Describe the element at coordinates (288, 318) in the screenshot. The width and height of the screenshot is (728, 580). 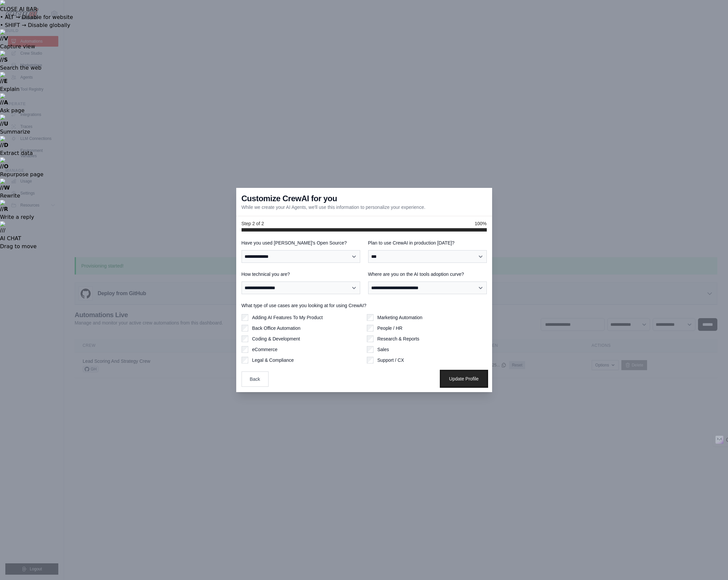
I see `label: Adding AI Features To My Product` at that location.